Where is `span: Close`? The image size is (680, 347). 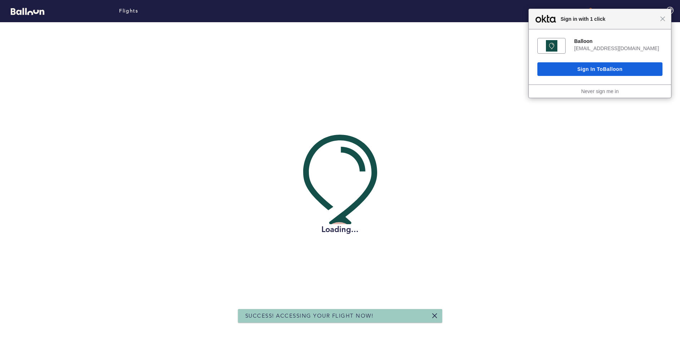 span: Close is located at coordinates (663, 19).